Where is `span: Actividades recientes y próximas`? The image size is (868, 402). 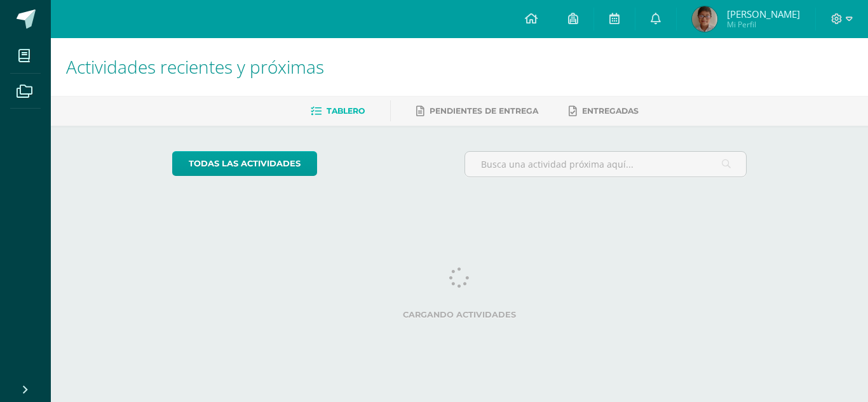
span: Actividades recientes y próximas is located at coordinates (195, 67).